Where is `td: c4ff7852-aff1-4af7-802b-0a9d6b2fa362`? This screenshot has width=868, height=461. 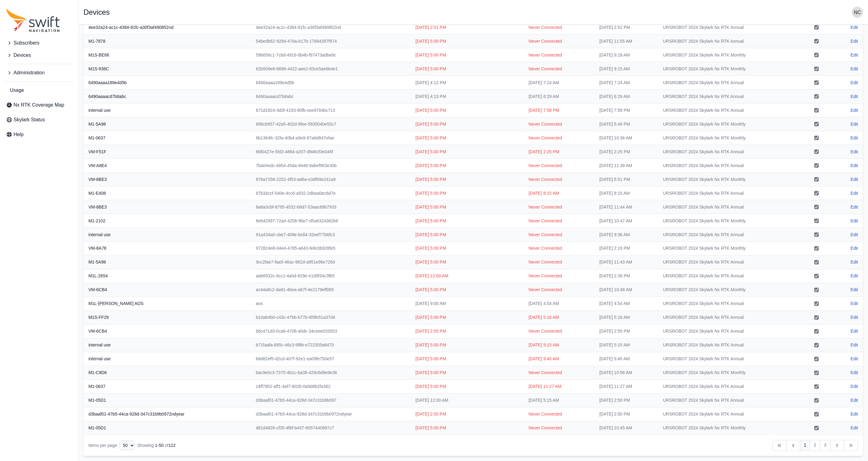
td: c4ff7852-aff1-4af7-802b-0a9d6b2fa362 is located at coordinates (331, 387).